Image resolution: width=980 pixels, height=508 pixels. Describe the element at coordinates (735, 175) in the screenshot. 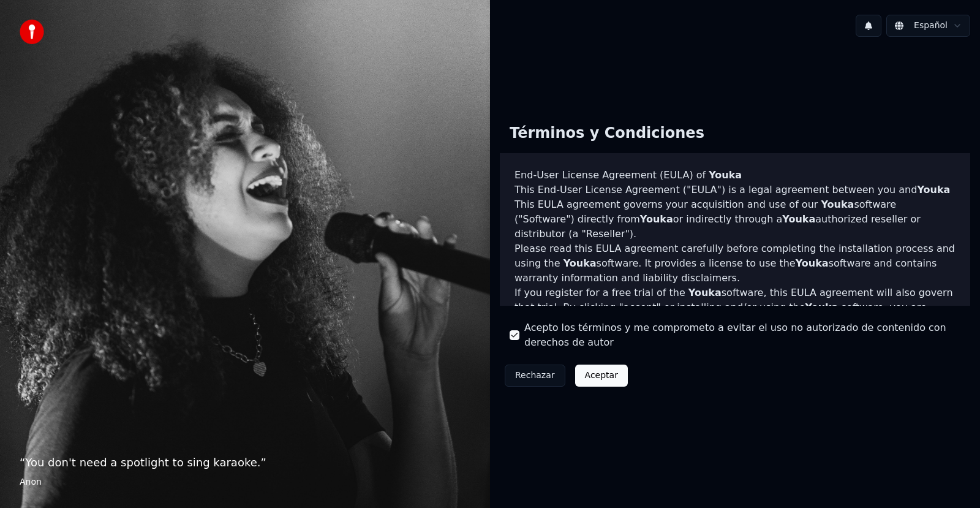

I see `h3: End-User License Agreement (EULA) of` at that location.